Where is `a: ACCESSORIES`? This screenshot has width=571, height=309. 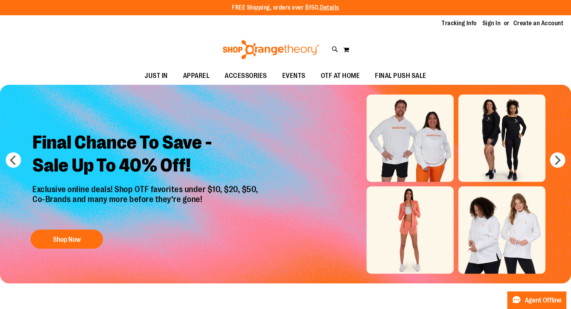
a: ACCESSORIES is located at coordinates (246, 76).